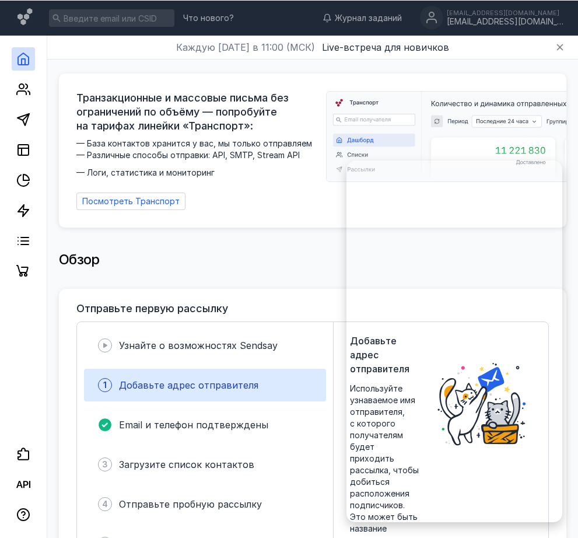 The image size is (578, 538). What do you see at coordinates (386, 47) in the screenshot?
I see `button: Live-встреча для новичков` at bounding box center [386, 47].